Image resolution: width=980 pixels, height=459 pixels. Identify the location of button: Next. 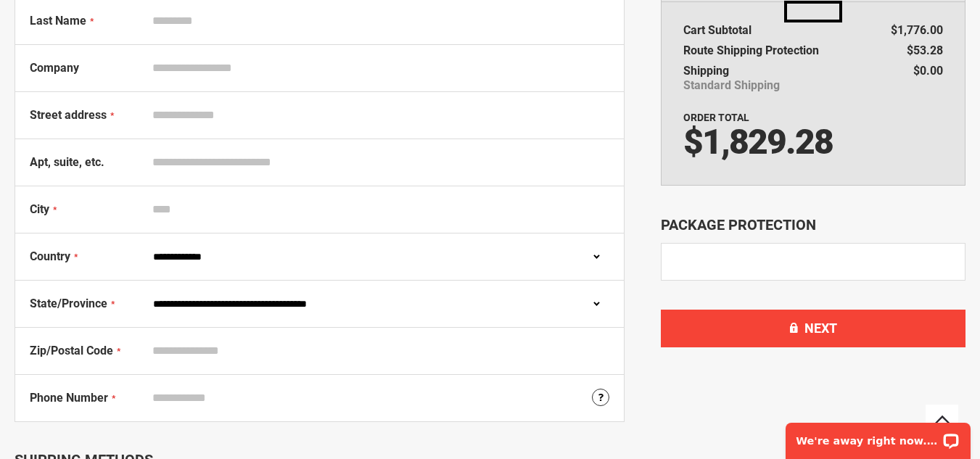
(813, 329).